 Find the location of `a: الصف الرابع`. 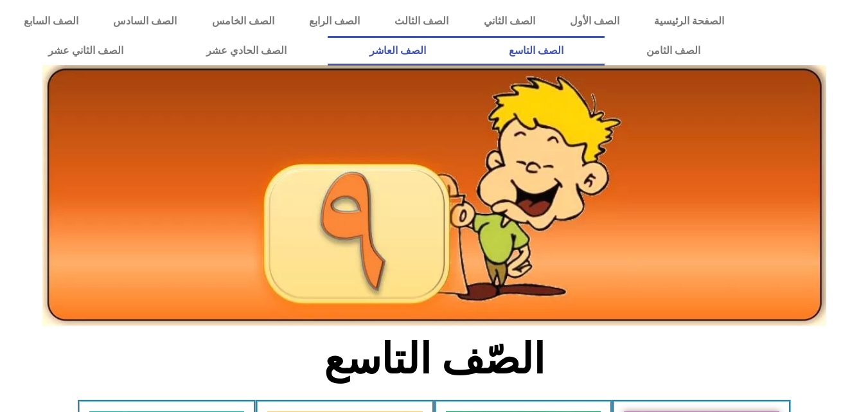

a: الصف الرابع is located at coordinates (334, 21).